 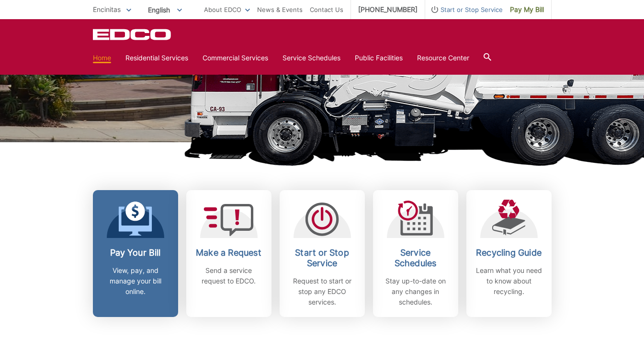 What do you see at coordinates (227, 10) in the screenshot?
I see `a: About EDCO` at bounding box center [227, 10].